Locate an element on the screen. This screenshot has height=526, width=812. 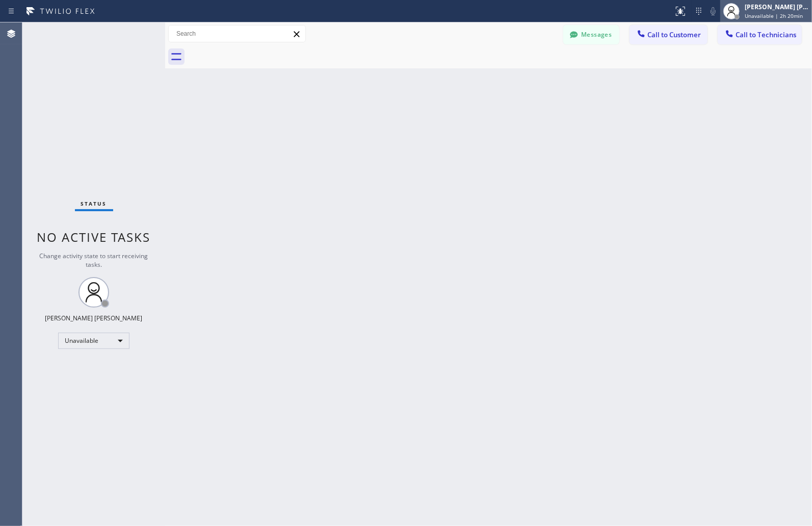
span: Call to Technicians is located at coordinates (765, 35).